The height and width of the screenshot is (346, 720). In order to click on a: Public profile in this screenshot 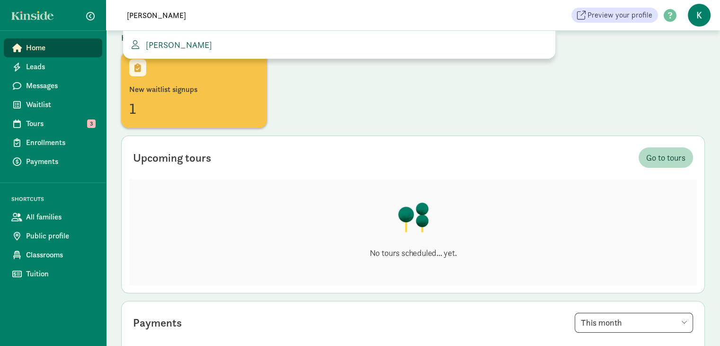, I will do `click(53, 236)`.